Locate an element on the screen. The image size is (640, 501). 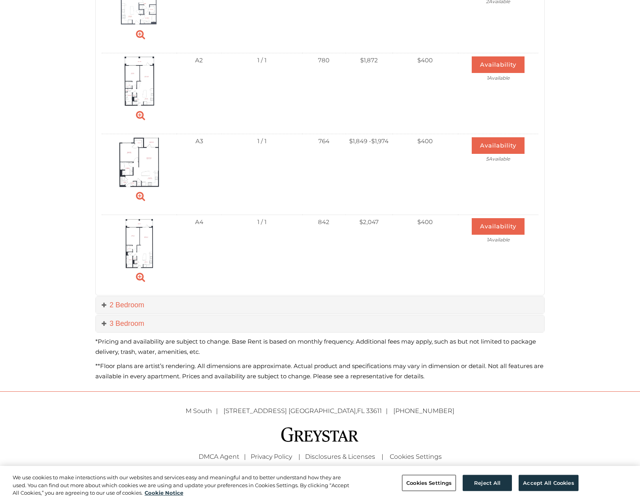
span: FL is located at coordinates (361, 410).